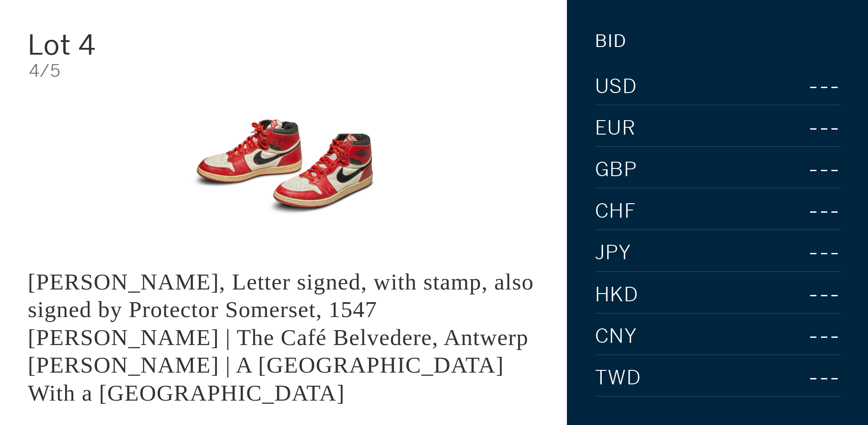 The height and width of the screenshot is (425, 868). What do you see at coordinates (616, 170) in the screenshot?
I see `span: GBP` at bounding box center [616, 170].